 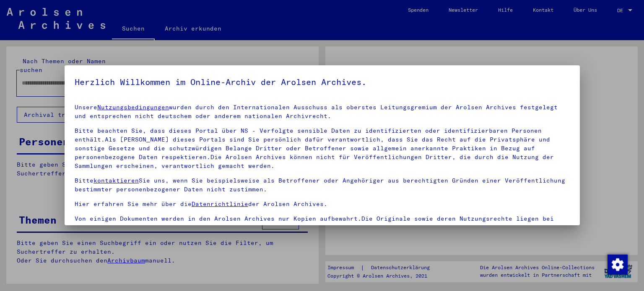 What do you see at coordinates (322, 112) in the screenshot?
I see `p: Unsere wurden durch den Internationalen Ausschuss als oberstes Leitungsgremium der Arolsen Archiv...` at bounding box center [322, 112].